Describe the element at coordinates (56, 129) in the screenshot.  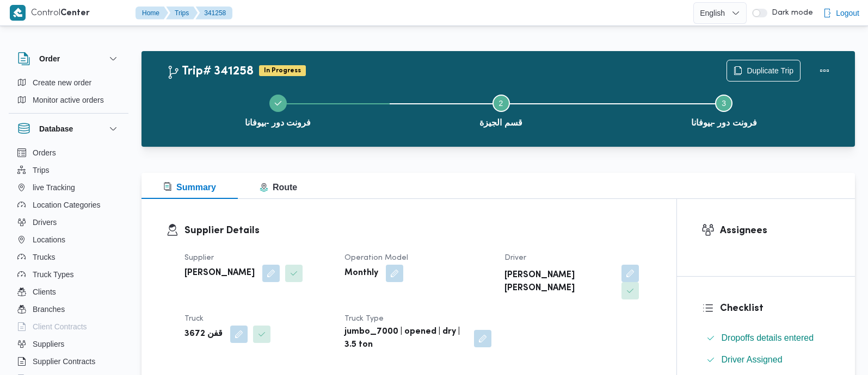
I see `h3: Database` at that location.